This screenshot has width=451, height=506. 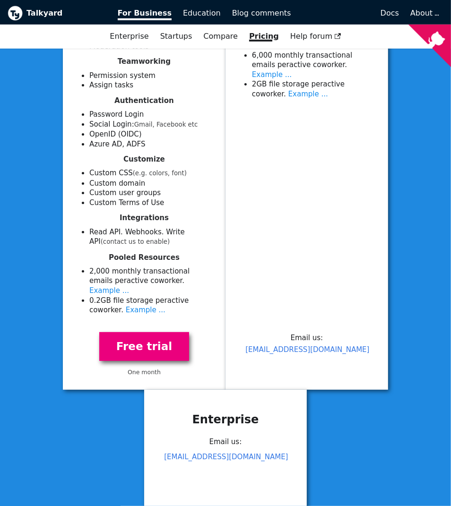 I want to click on a: Compare, so click(x=220, y=36).